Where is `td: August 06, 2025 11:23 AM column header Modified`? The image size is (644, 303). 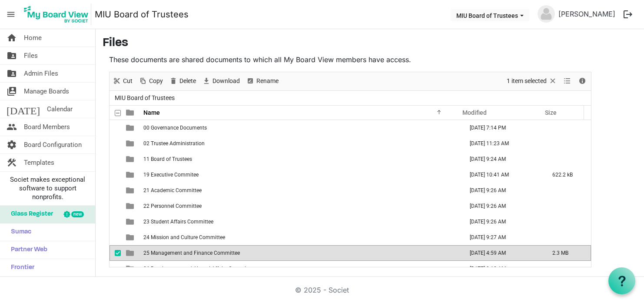 td: August 06, 2025 11:23 AM column header Modified is located at coordinates (502, 143).